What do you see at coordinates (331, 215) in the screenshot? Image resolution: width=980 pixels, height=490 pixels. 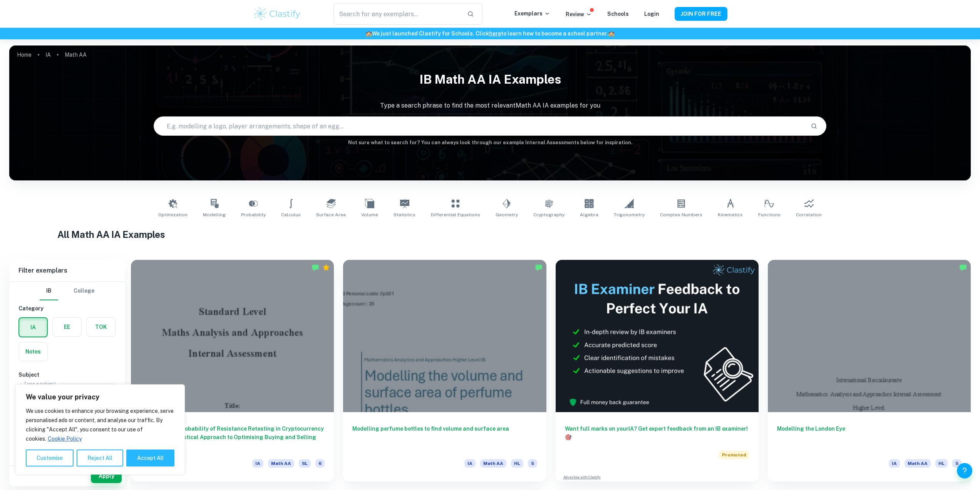 I see `span: Surface Area` at bounding box center [331, 215].